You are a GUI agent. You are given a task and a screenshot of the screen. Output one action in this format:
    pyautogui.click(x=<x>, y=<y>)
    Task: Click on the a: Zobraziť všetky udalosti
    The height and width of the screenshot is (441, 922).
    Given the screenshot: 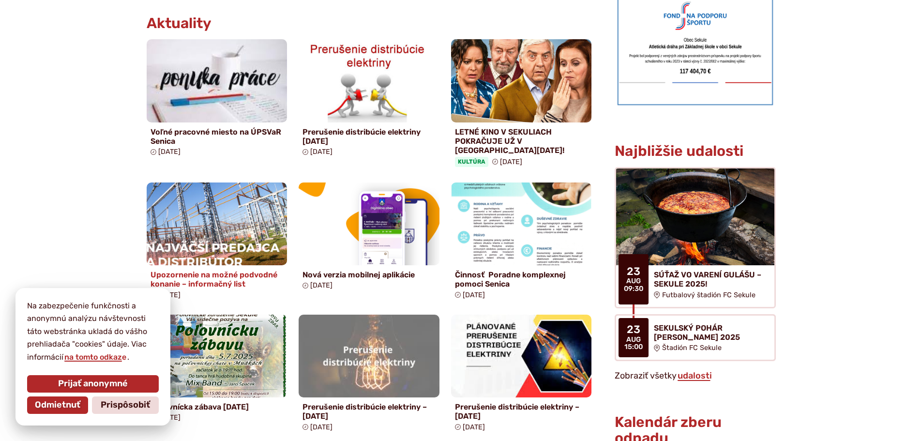 What is the action you would take?
    pyautogui.click(x=695, y=376)
    